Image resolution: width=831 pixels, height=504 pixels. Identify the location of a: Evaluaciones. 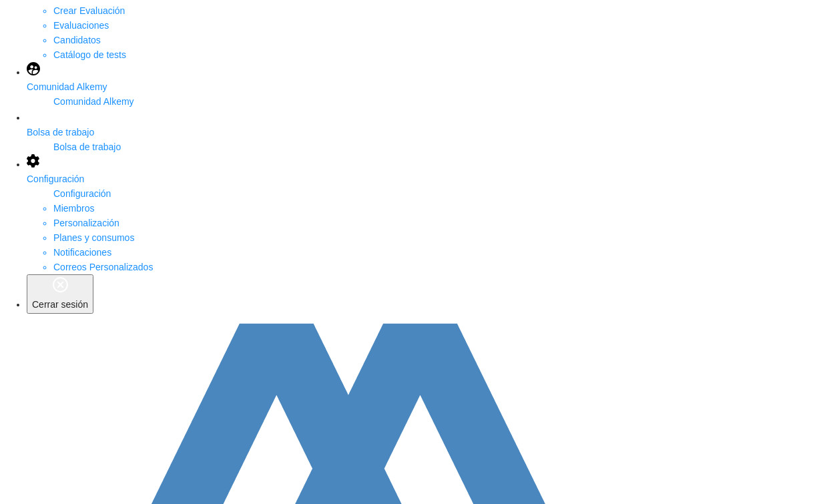
(81, 26).